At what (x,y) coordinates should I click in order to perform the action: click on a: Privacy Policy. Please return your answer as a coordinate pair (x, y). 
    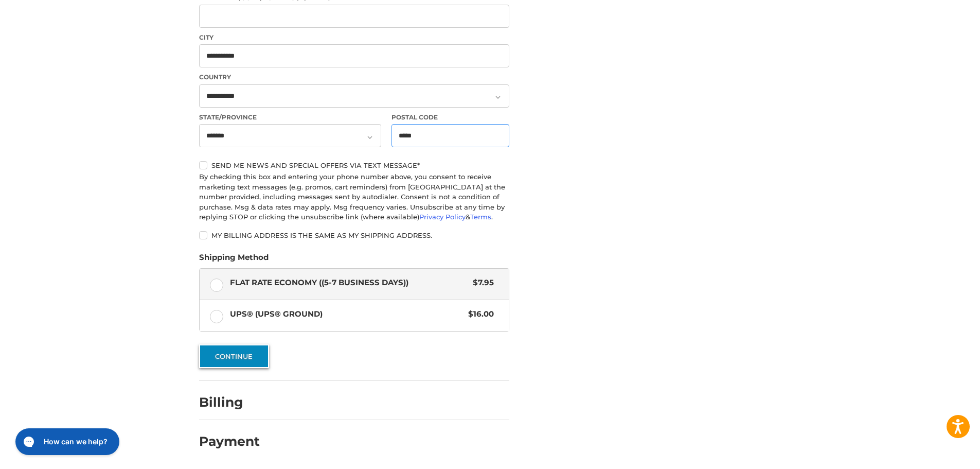
    Looking at the image, I should click on (442, 217).